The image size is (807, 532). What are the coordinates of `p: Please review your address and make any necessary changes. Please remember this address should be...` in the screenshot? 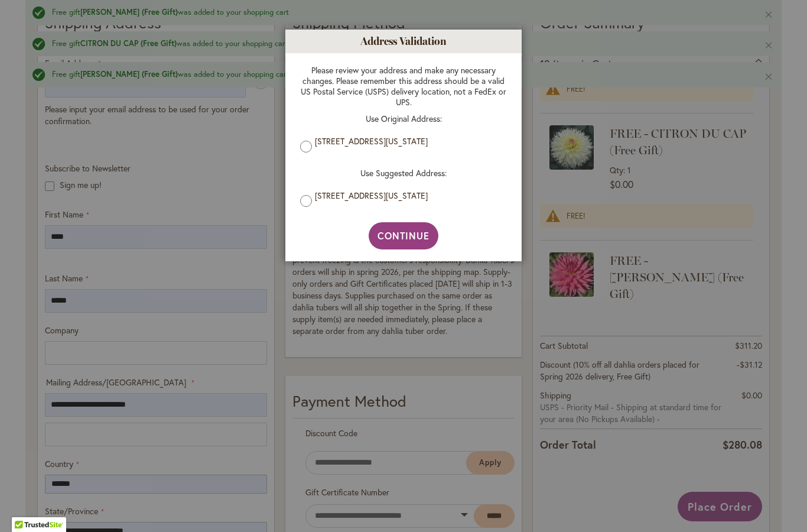 It's located at (404, 86).